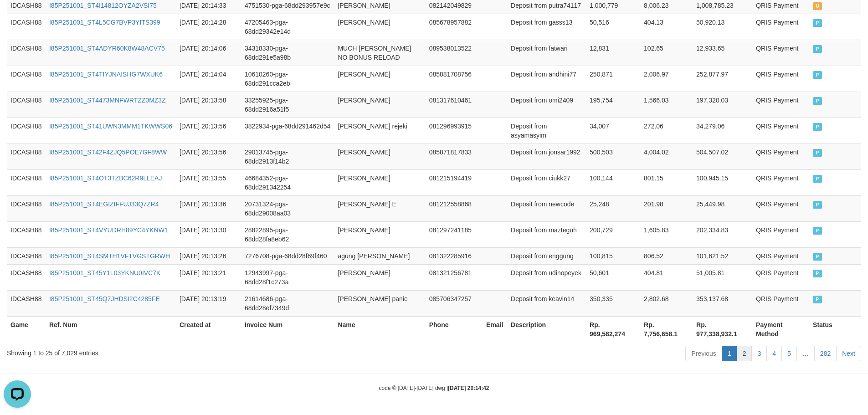  Describe the element at coordinates (613, 255) in the screenshot. I see `td: 100,815` at that location.